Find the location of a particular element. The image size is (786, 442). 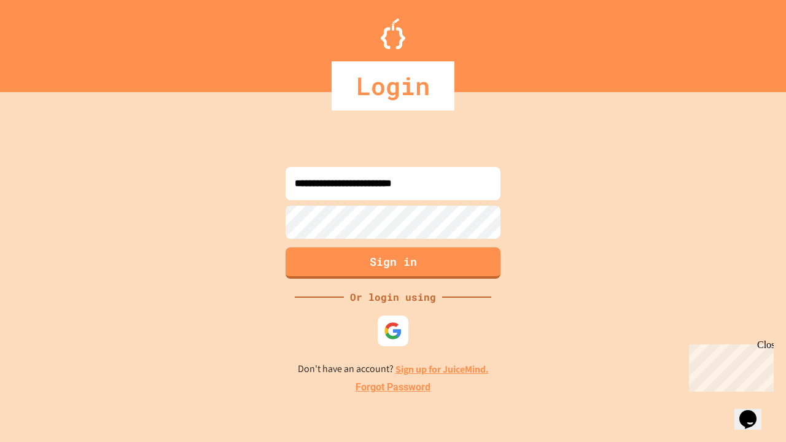

p: Don't have an account? is located at coordinates (393, 369).